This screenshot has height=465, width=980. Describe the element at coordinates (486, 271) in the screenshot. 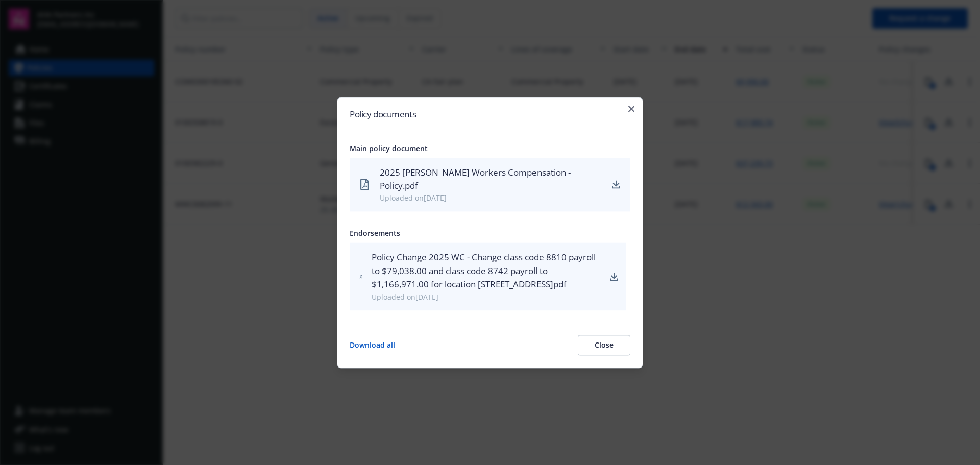

I see `div: Policy Change 2025 WC - Change class code 8810 payroll to $79,038.00 and class code 8742 payroll ...` at that location.